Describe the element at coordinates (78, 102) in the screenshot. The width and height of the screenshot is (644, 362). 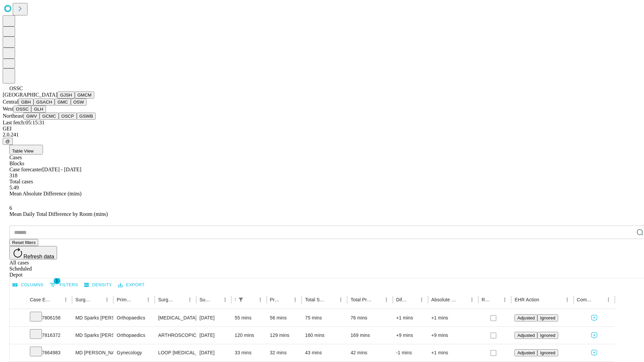
I see `button: OSW` at that location.